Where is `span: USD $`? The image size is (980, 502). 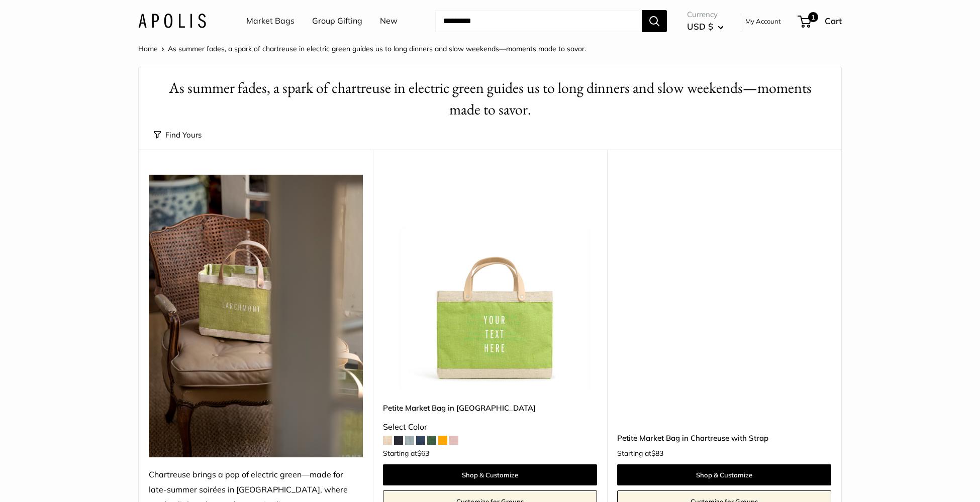
span: USD $ is located at coordinates (700, 26).